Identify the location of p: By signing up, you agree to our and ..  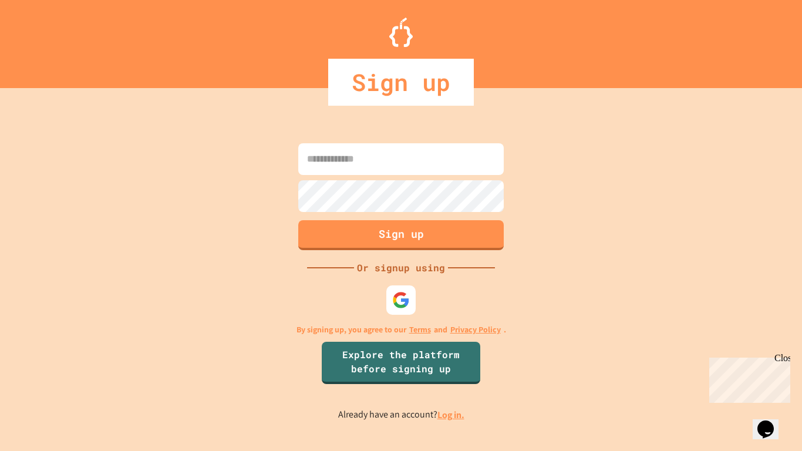
(401, 329).